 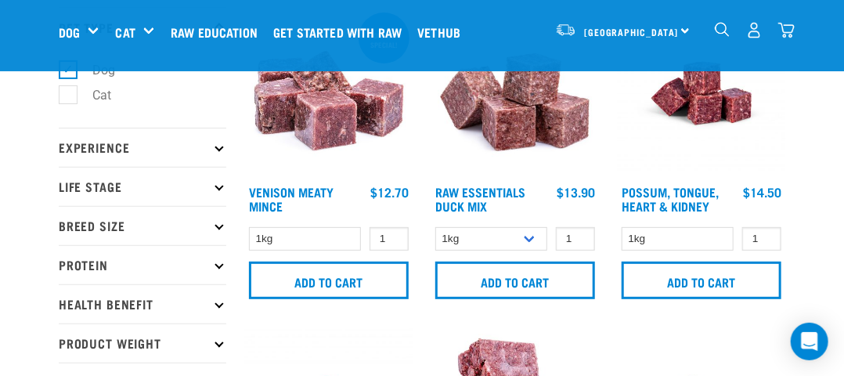 What do you see at coordinates (142, 186) in the screenshot?
I see `p: Life Stage` at bounding box center [142, 186].